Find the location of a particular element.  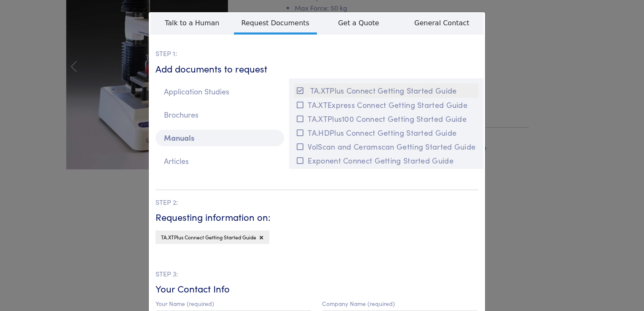

button: TA.XTPlus Connect Getting Started Guide is located at coordinates (386, 90).